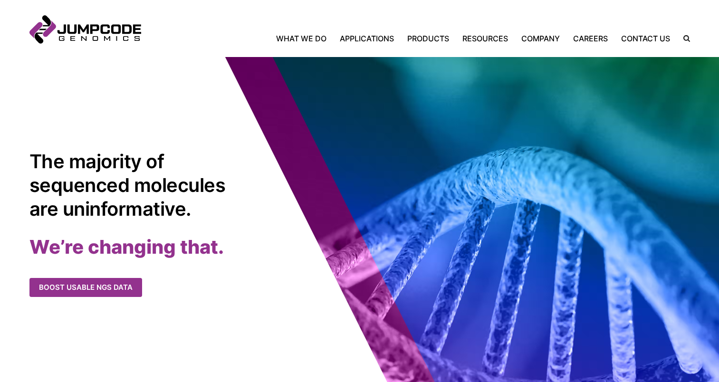 Image resolution: width=719 pixels, height=382 pixels. Describe the element at coordinates (86, 288) in the screenshot. I see `a: Boost usable NGS data` at that location.